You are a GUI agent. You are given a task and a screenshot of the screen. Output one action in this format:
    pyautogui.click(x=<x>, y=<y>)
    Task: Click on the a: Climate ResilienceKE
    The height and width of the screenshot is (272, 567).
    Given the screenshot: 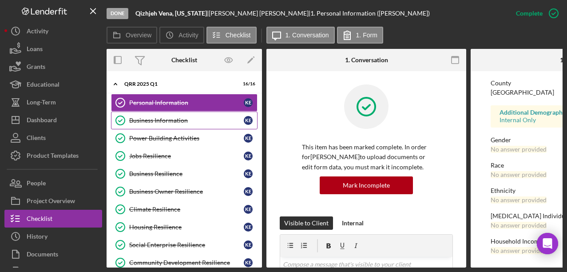 What is the action you would take?
    pyautogui.click(x=184, y=209)
    